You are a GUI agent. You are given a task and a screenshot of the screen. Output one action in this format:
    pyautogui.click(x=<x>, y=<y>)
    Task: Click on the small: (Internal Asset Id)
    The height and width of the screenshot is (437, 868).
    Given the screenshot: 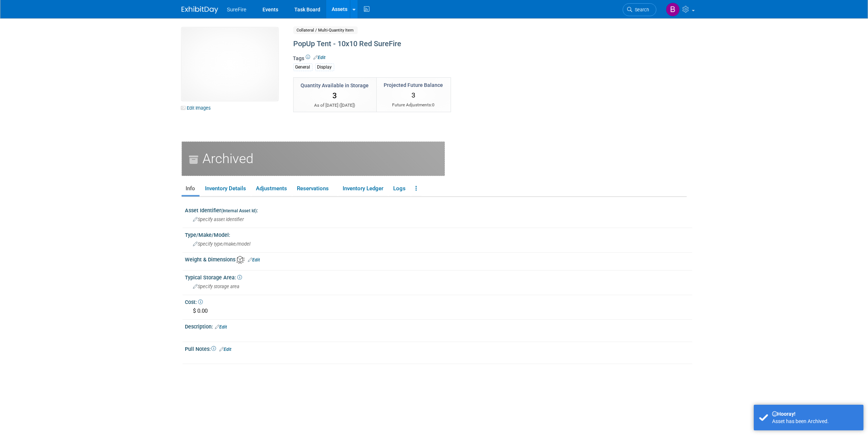 What is the action you would take?
    pyautogui.click(x=239, y=211)
    